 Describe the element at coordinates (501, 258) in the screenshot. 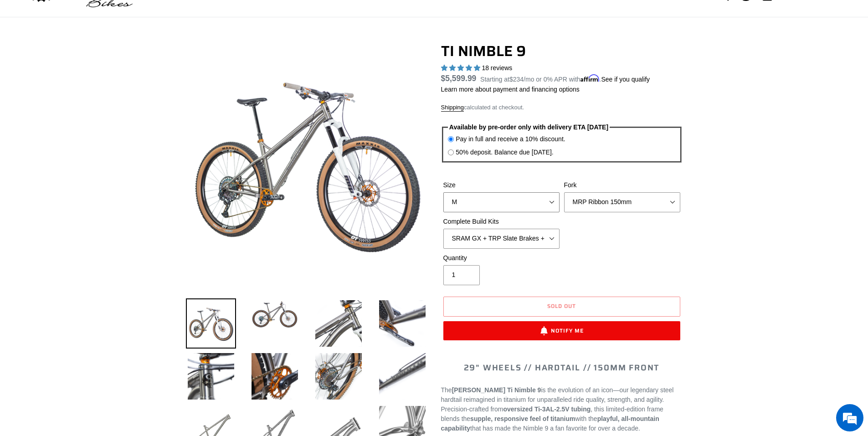

I see `label: Quantity` at that location.